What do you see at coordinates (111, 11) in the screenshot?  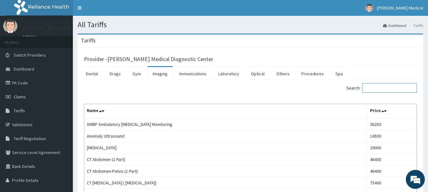 I see `div: Minimize live chat window` at bounding box center [111, 11].